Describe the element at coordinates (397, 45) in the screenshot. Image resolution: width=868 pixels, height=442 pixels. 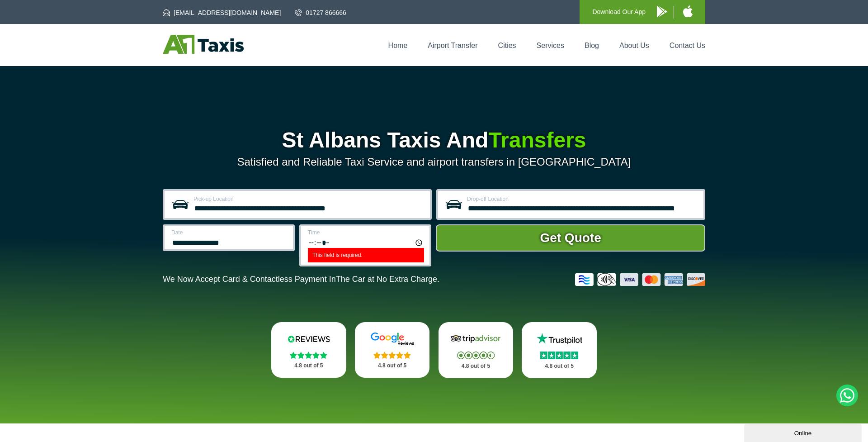
I see `a: Home` at that location.